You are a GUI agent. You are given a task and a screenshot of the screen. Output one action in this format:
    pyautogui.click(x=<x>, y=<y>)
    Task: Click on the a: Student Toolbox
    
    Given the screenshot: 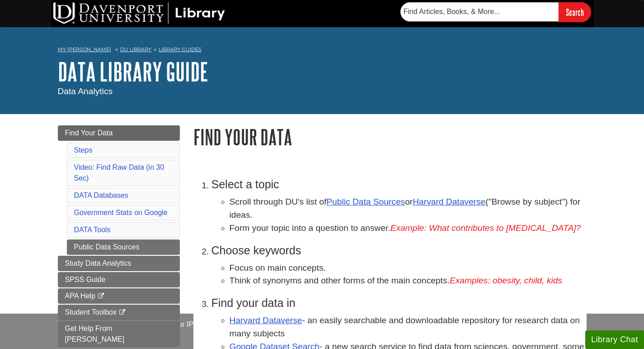 What is the action you would take?
    pyautogui.click(x=119, y=312)
    